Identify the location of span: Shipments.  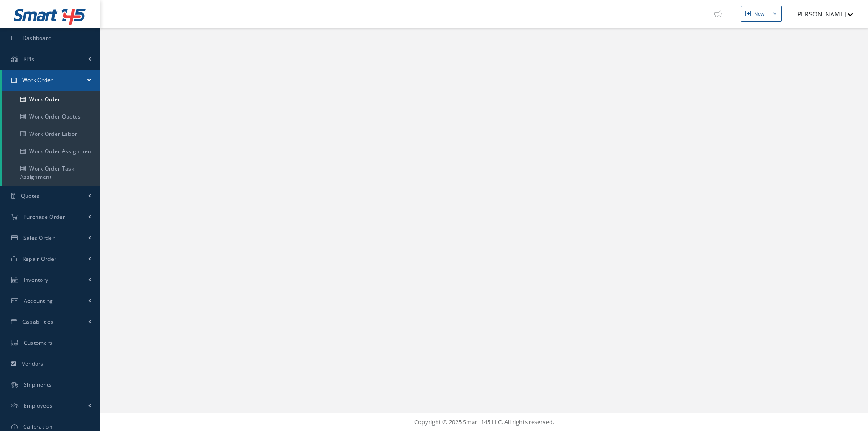
(38, 385).